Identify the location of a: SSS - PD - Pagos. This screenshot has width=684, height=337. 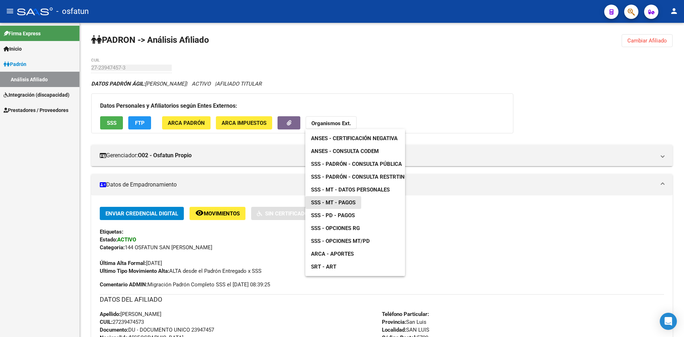
(333, 215).